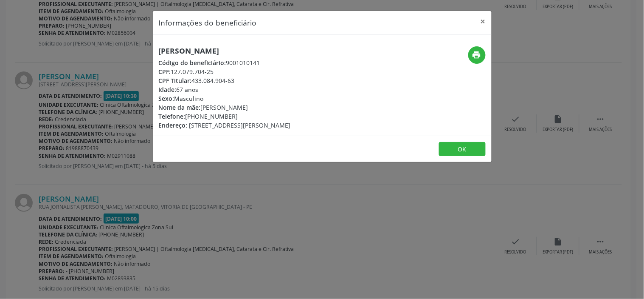 The height and width of the screenshot is (299, 644). What do you see at coordinates (477, 55) in the screenshot?
I see `i: print` at bounding box center [477, 55].